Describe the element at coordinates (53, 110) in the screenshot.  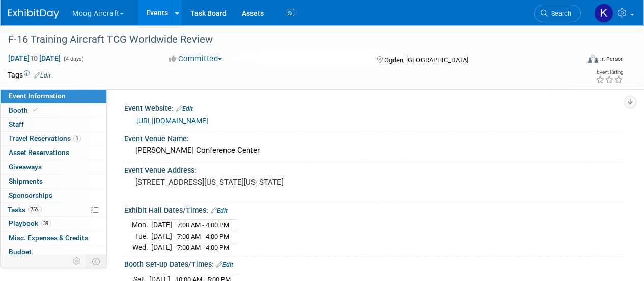
I see `a: Booth` at that location.